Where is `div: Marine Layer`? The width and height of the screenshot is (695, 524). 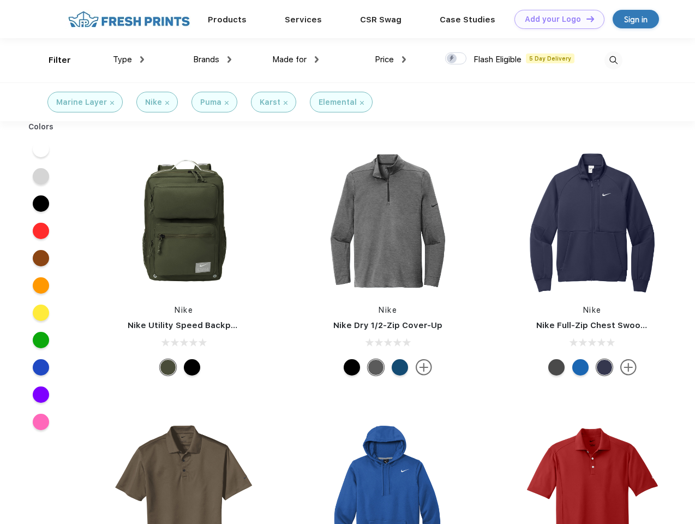
div: Marine Layer is located at coordinates (81, 102).